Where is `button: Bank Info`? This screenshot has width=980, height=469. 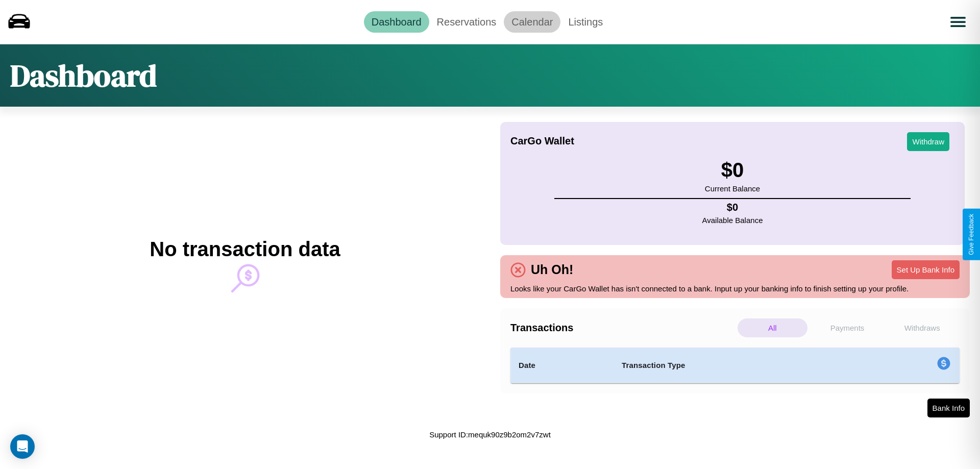
button: Bank Info is located at coordinates (948, 408).